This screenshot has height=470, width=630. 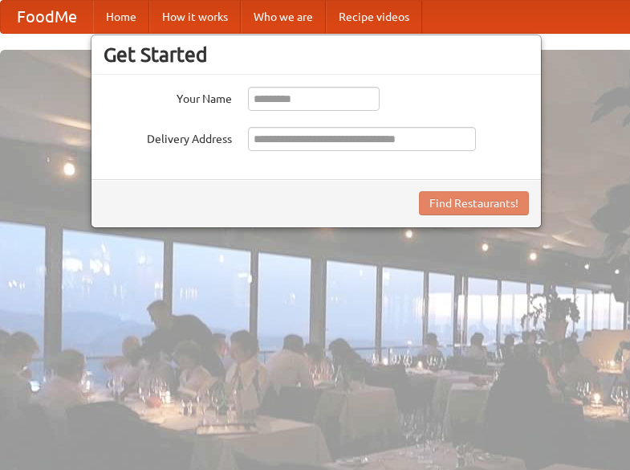 What do you see at coordinates (168, 136) in the screenshot?
I see `label: Delivery Address` at bounding box center [168, 136].